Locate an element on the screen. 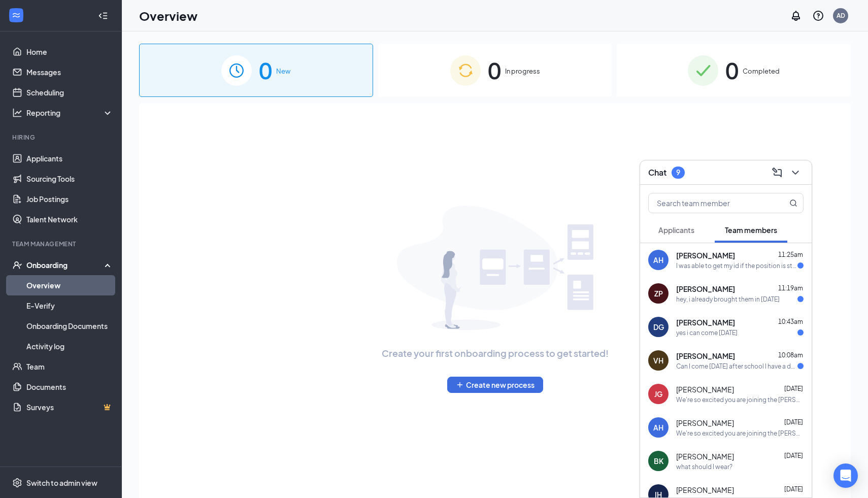  span: 11:25am is located at coordinates (791, 254).